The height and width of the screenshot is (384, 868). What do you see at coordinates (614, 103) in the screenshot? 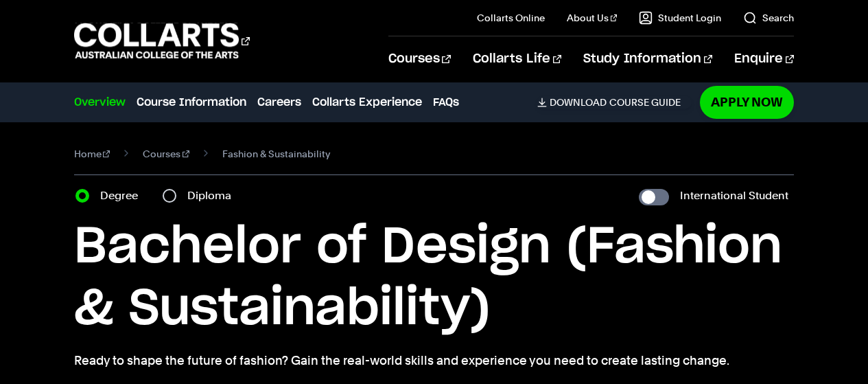
I see `a: DownloadCourse Guide` at bounding box center [614, 103].